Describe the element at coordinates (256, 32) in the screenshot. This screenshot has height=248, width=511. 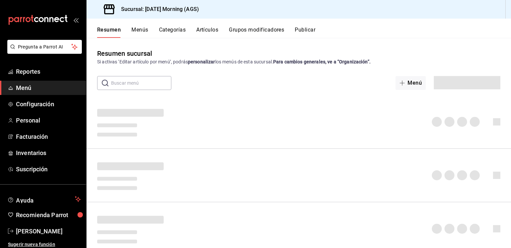
I see `button: Grupos modificadores` at that location.